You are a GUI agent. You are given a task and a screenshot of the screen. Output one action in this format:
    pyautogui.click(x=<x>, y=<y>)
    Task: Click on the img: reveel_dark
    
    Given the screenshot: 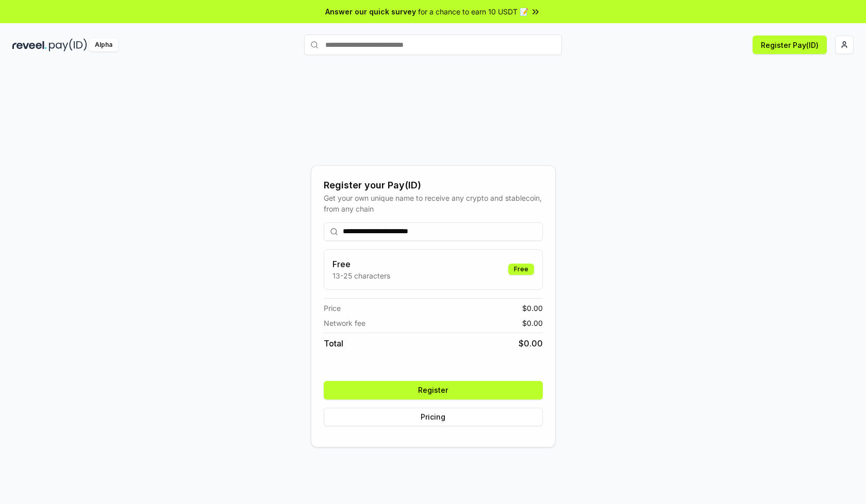 What is the action you would take?
    pyautogui.click(x=29, y=45)
    